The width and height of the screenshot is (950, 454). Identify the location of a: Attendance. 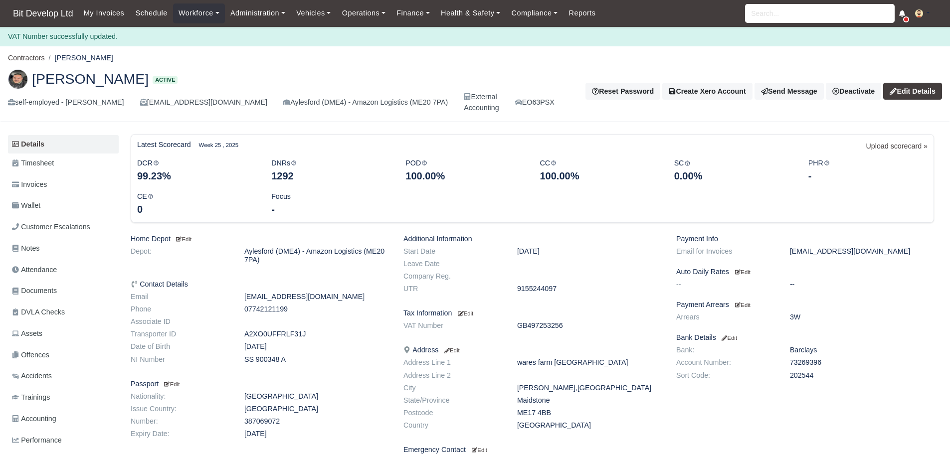
(63, 270).